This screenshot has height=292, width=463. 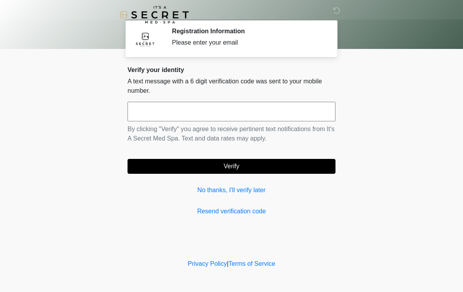 What do you see at coordinates (251, 264) in the screenshot?
I see `a: Terms of Service` at bounding box center [251, 264].